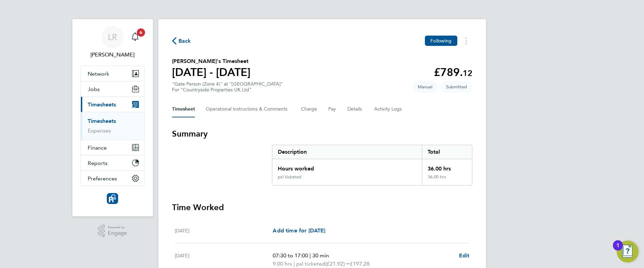 The height and width of the screenshot is (268, 644). What do you see at coordinates (311, 264) in the screenshot?
I see `span: psl ticketed` at bounding box center [311, 264].